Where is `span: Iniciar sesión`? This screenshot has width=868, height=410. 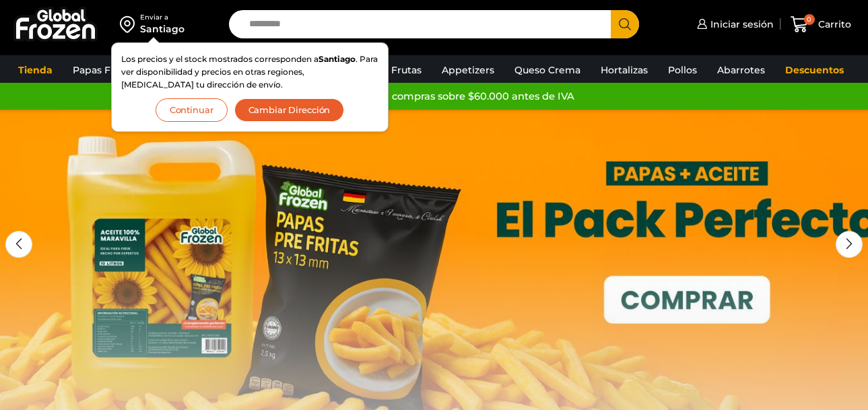 span: Iniciar sesión is located at coordinates (740, 24).